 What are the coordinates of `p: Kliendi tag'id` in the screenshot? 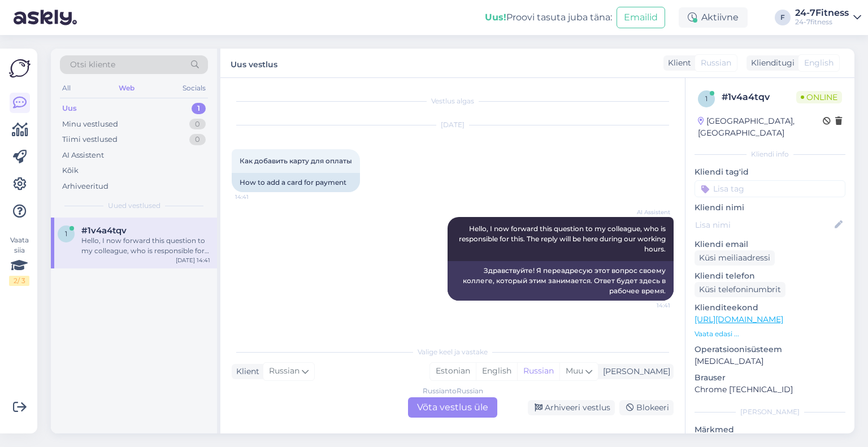 It's located at (770, 172).